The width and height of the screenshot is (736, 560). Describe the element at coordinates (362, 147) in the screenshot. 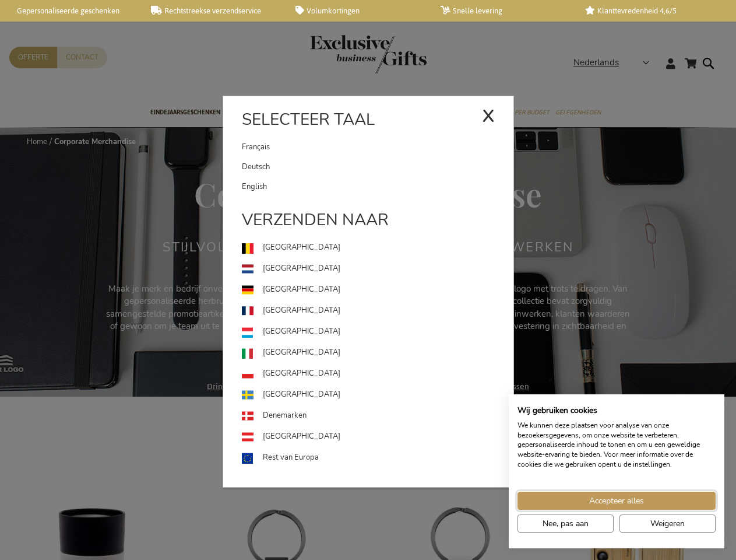

I see `a: Français` at that location.